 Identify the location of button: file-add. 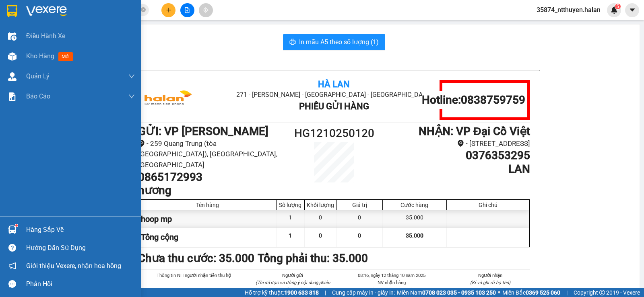
(187, 10).